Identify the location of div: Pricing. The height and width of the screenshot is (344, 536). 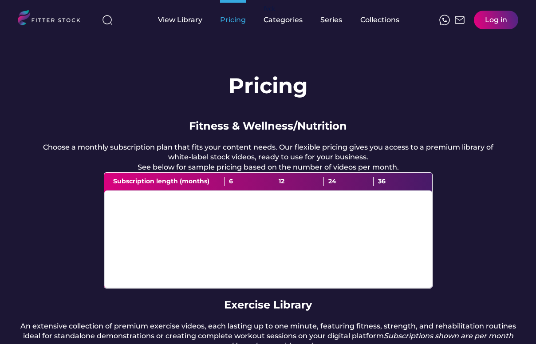
(233, 20).